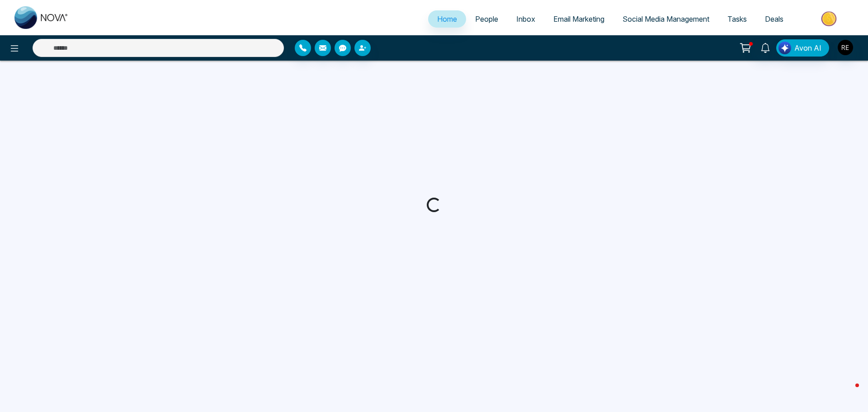  I want to click on span: Social Media Management, so click(666, 19).